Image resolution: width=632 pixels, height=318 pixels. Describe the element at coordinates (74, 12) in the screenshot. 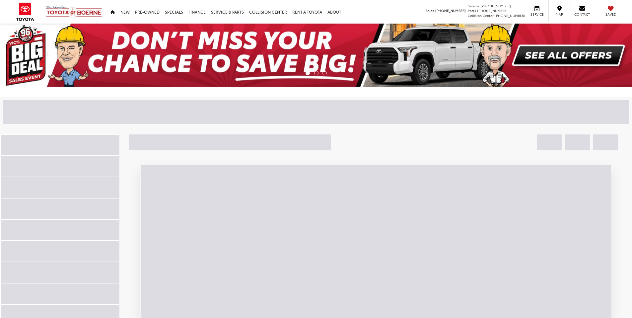

I see `img: Vic Vaughan Toyota of Boerne` at that location.